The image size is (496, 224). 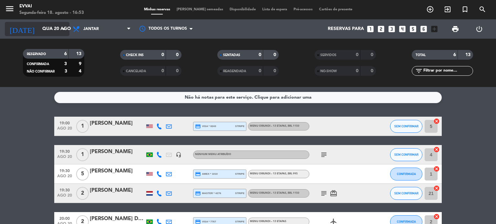 What do you see at coordinates (333, 194) in the screenshot?
I see `i: card_giftcard` at bounding box center [333, 194].